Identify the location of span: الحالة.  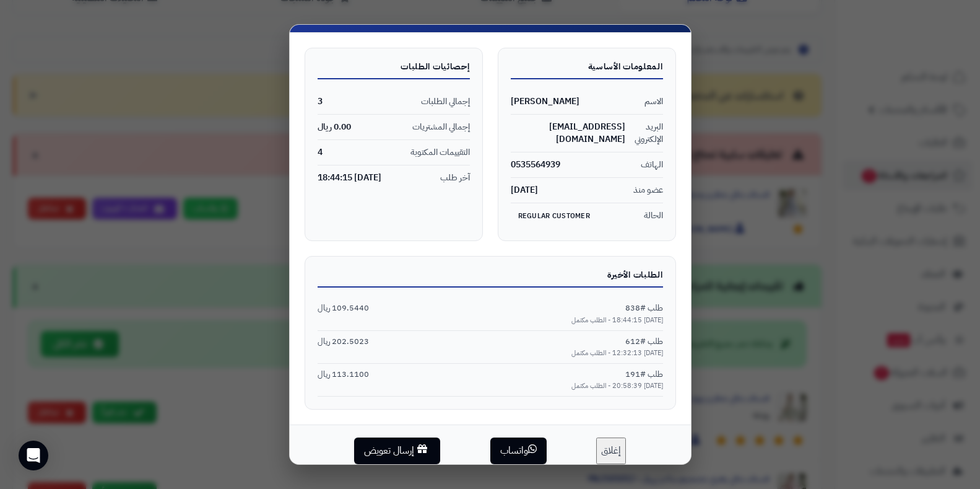
(653, 216).